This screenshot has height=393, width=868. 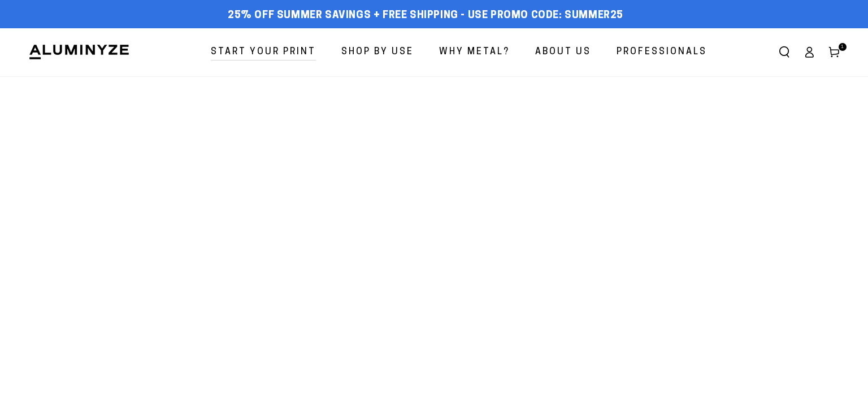 What do you see at coordinates (377, 52) in the screenshot?
I see `span: Shop By Use` at bounding box center [377, 52].